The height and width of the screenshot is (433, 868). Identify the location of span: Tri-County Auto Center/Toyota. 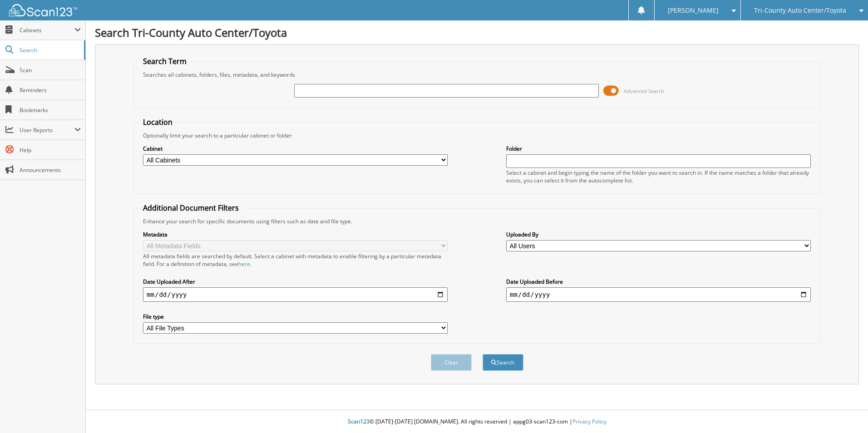
(800, 11).